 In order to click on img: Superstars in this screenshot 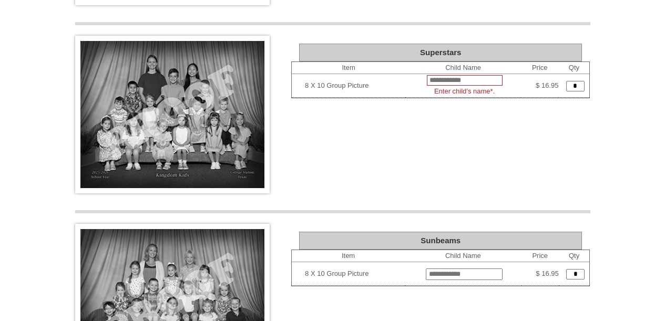, I will do `click(173, 115)`.